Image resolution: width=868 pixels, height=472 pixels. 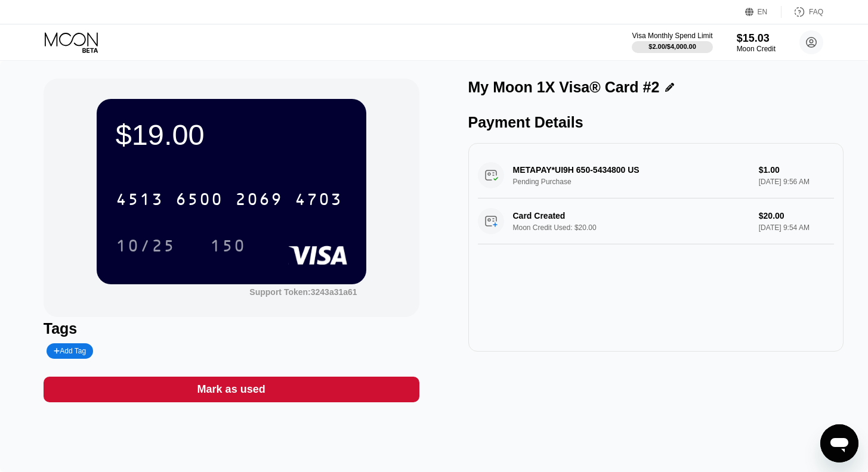 What do you see at coordinates (672, 42) in the screenshot?
I see `div: Visa Monthly Spend Limit$2.00/$4,000.00` at bounding box center [672, 42].